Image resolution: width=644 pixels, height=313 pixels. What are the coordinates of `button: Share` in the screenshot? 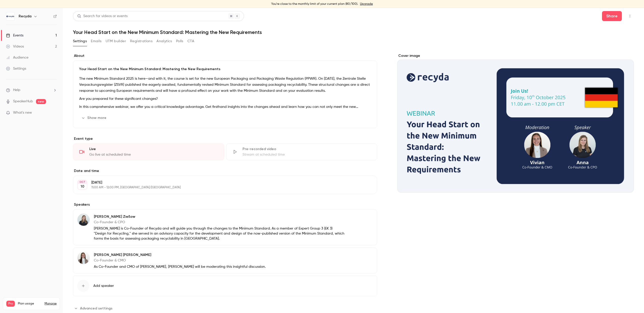 It's located at (612, 16).